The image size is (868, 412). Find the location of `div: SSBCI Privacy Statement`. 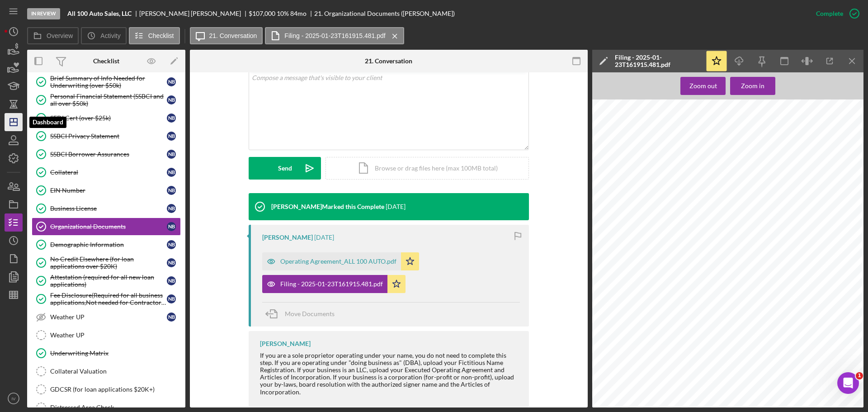

div: SSBCI Privacy Statement is located at coordinates (108, 136).